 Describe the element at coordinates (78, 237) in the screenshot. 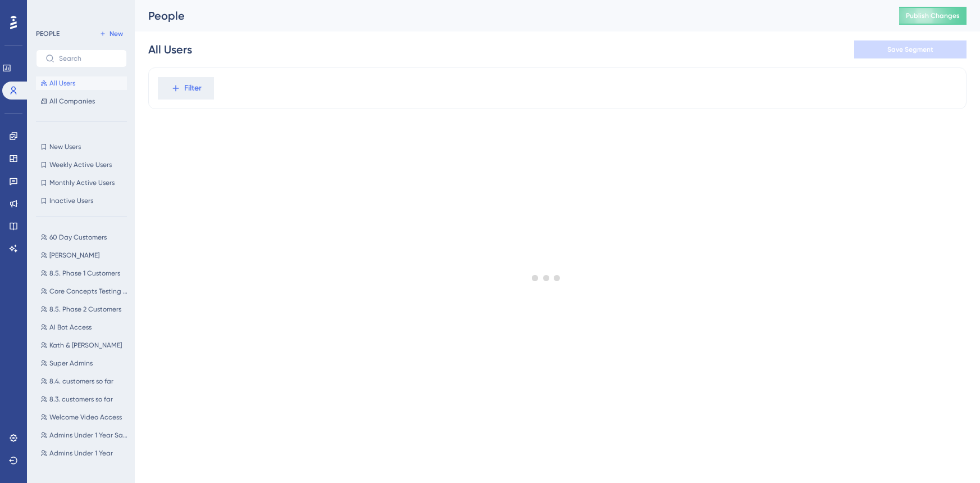

I see `span: 60 Day Customers` at that location.